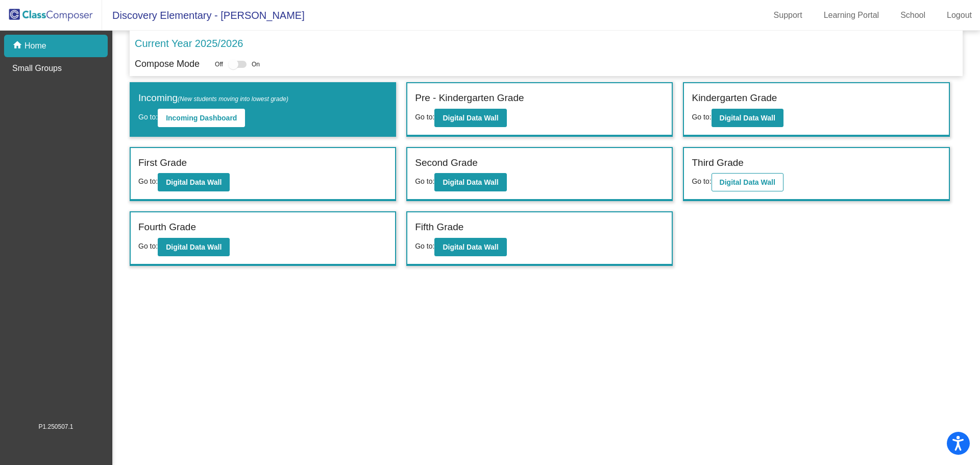 This screenshot has height=465, width=980. What do you see at coordinates (717, 163) in the screenshot?
I see `label: Third Grade` at bounding box center [717, 163].